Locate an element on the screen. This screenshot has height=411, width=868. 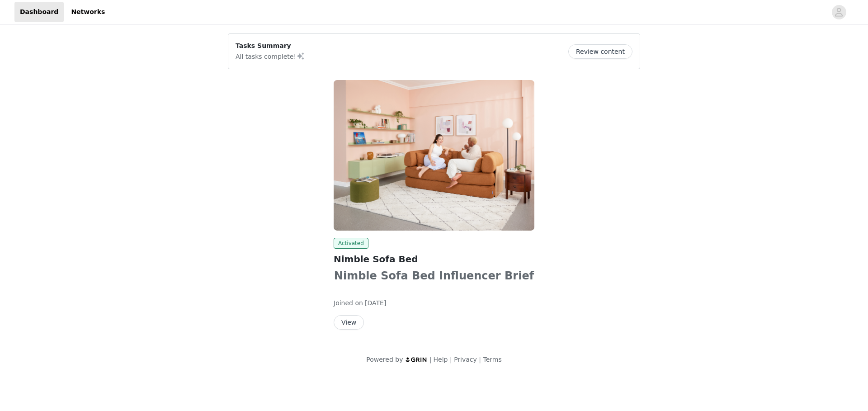
img: Ecosa is located at coordinates (434, 155).